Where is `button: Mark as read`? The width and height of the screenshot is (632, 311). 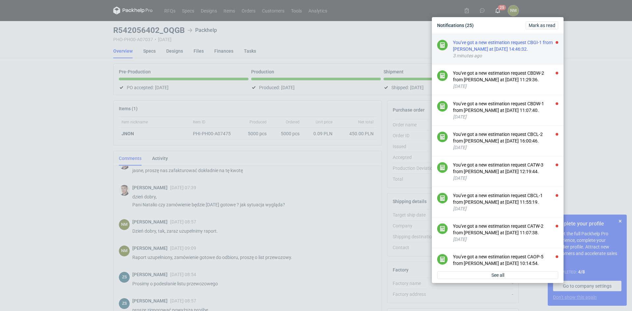 button: Mark as read is located at coordinates (541, 25).